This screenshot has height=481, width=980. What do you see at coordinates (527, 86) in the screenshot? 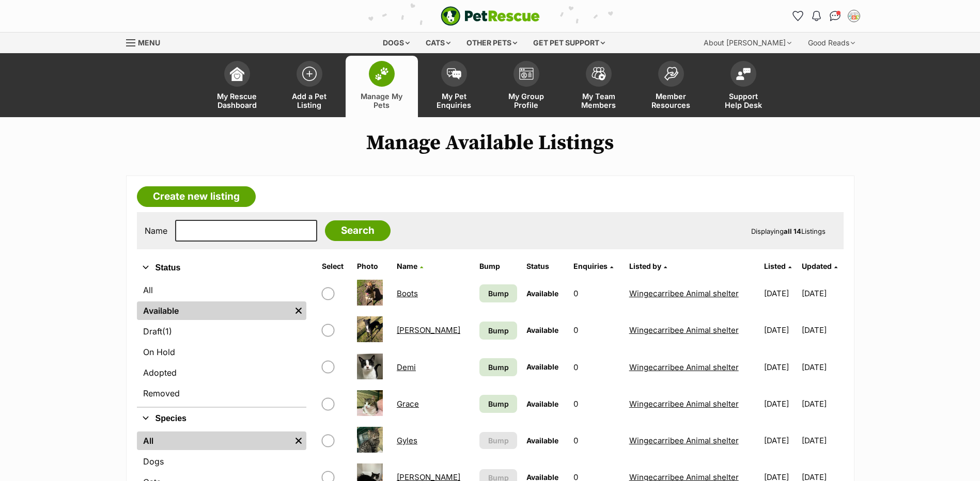
I see `a: My Group Profile` at bounding box center [527, 86].